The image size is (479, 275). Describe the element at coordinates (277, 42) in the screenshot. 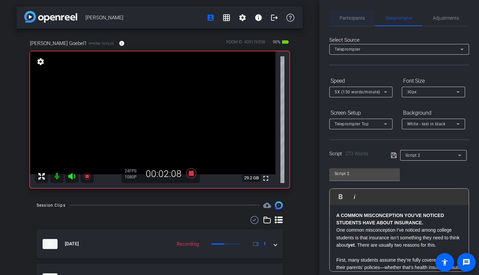

I see `span: 90%` at that location.